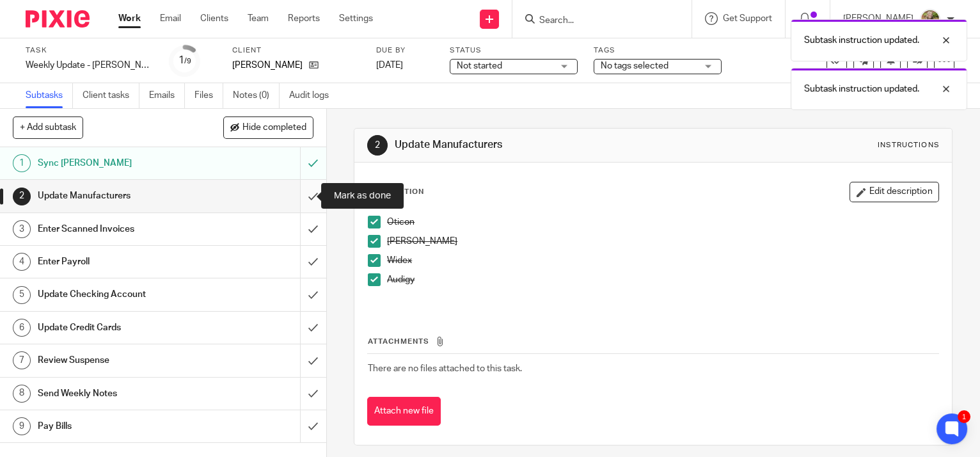 This screenshot has width=980, height=457. Describe the element at coordinates (209, 95) in the screenshot. I see `a: Files` at that location.